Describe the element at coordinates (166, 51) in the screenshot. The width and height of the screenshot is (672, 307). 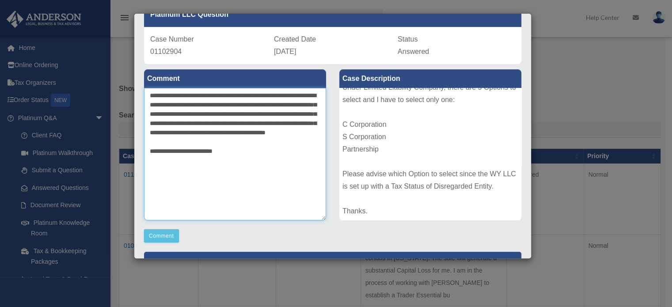
I see `span: 01102904` at that location.